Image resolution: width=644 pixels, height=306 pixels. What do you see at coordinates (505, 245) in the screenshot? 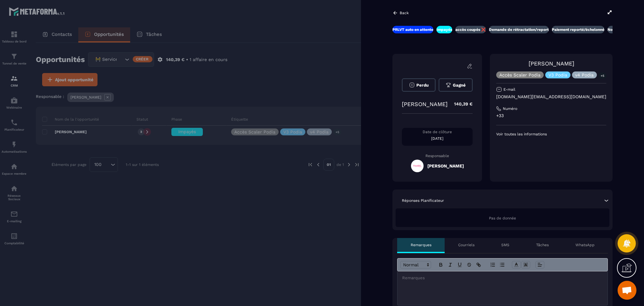
I see `p: SMS` at bounding box center [505, 245].